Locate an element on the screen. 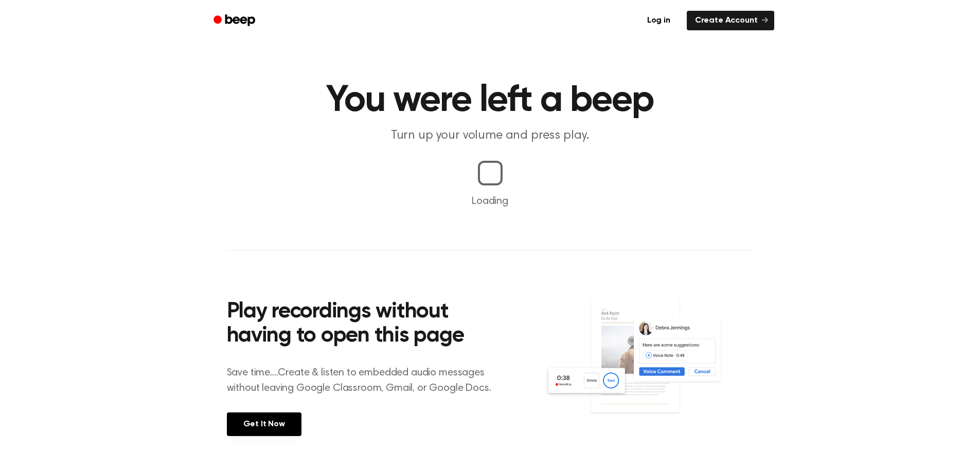  a: Get It Now is located at coordinates (264, 425).